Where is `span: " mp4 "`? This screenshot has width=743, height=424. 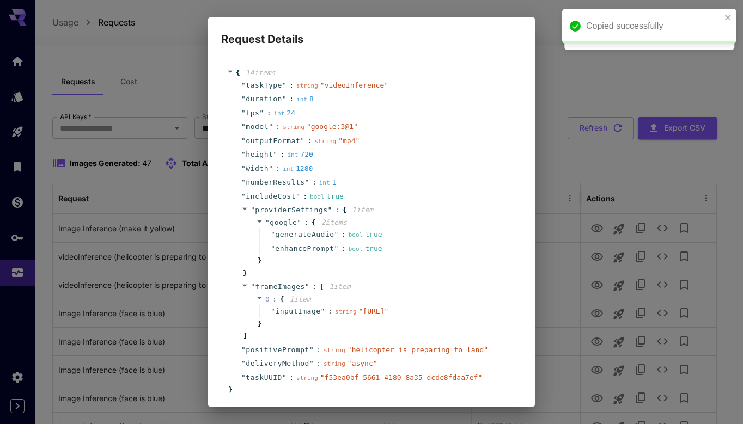
span: " mp4 " is located at coordinates (349, 141).